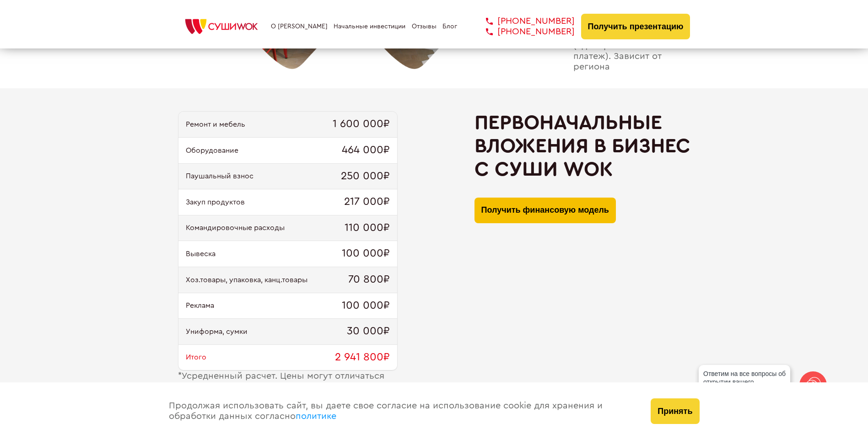 The image size is (868, 440). What do you see at coordinates (368, 332) in the screenshot?
I see `span: 30 000₽` at bounding box center [368, 332].